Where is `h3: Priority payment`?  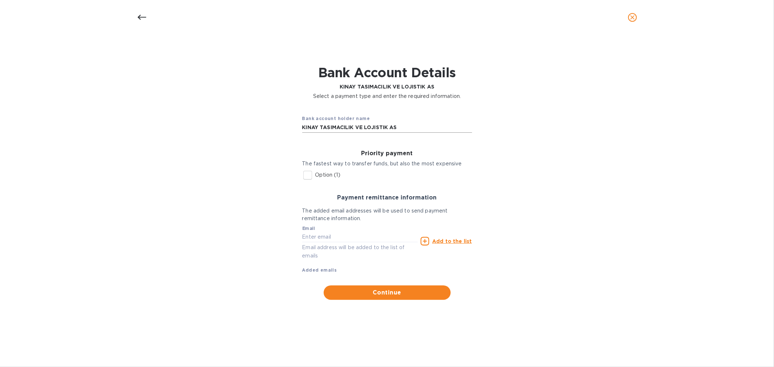
h3: Priority payment is located at coordinates (387, 154).